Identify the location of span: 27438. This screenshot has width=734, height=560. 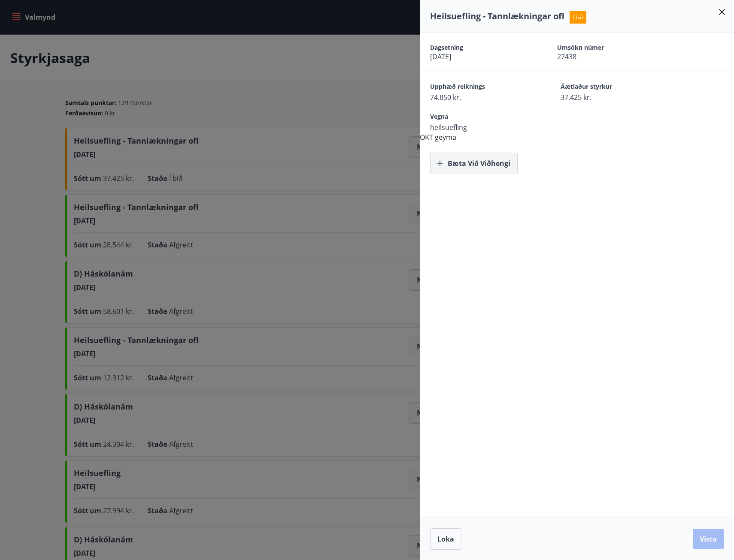
(605, 57).